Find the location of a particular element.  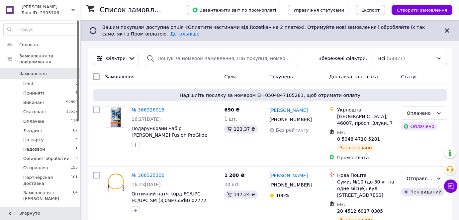

span: ЕН: 0 5048 4710 5281 is located at coordinates (358, 136).